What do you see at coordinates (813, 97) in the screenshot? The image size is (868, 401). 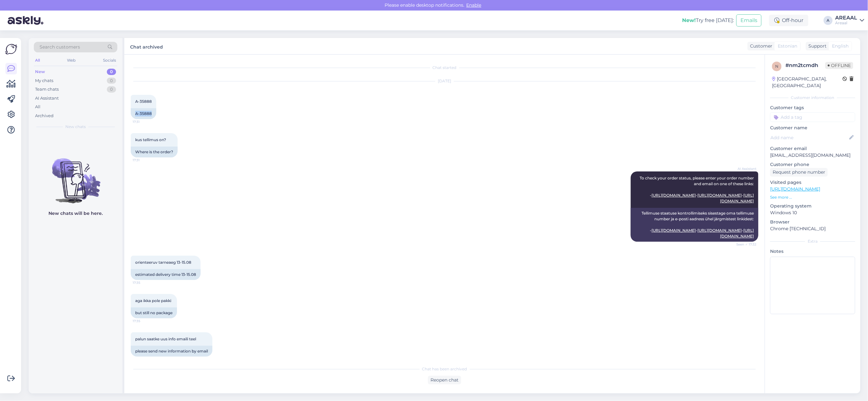 I see `div: Customer information` at bounding box center [813, 97].